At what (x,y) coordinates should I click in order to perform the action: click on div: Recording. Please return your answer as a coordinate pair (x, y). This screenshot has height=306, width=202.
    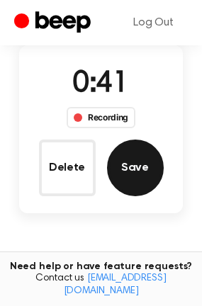
    Looking at the image, I should click on (101, 118).